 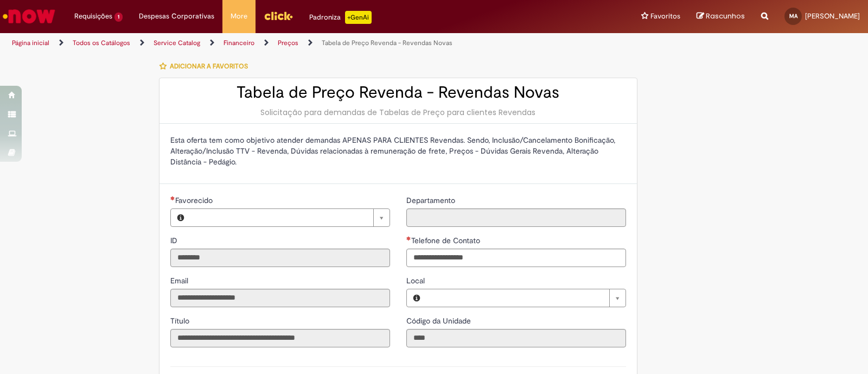 What do you see at coordinates (118, 17) in the screenshot?
I see `span: 1` at bounding box center [118, 17].